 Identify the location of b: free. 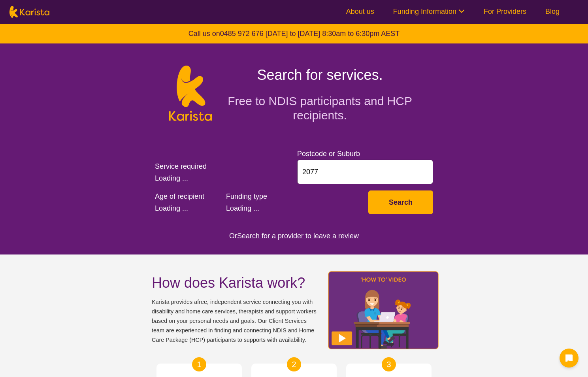
(202, 302).